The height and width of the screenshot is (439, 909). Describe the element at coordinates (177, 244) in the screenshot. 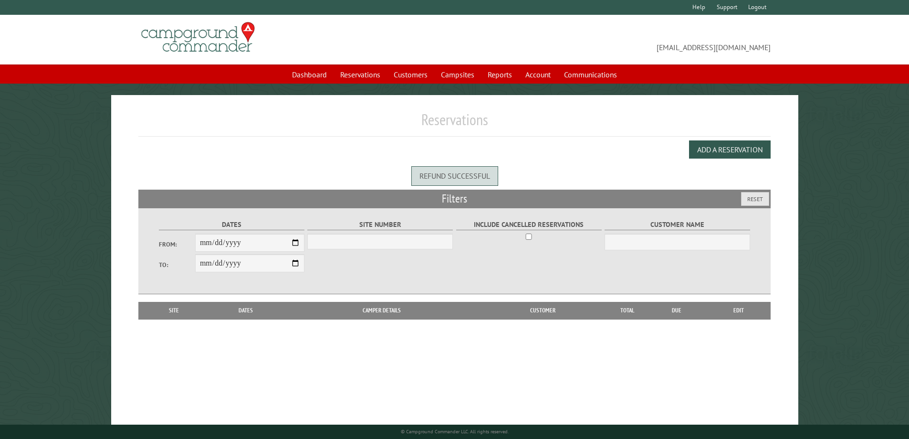

I see `label: From:` at that location.